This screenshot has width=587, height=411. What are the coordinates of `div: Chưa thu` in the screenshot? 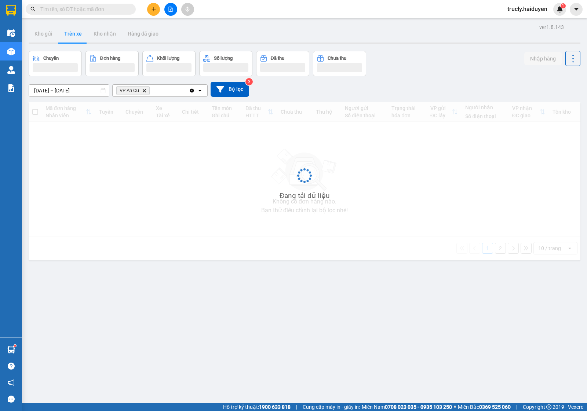 It's located at (337, 58).